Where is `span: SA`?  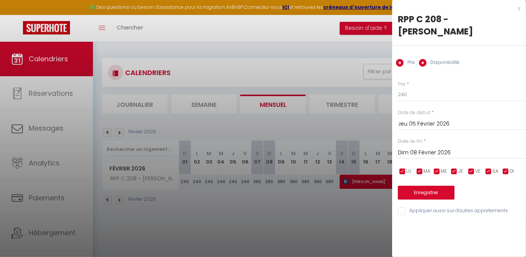 span: SA is located at coordinates (495, 171).